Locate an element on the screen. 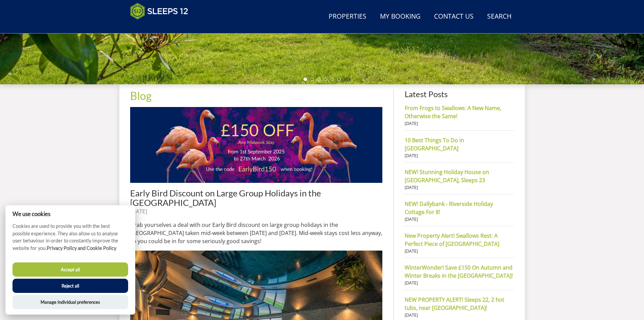  a: Properties is located at coordinates (348, 17).